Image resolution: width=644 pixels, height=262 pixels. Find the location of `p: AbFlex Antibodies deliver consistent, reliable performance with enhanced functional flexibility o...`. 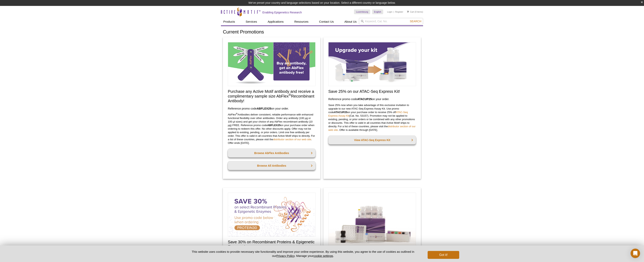

p: AbFlex Antibodies deliver consistent, reliable performance with enhanced functional flexibility o... is located at coordinates (271, 129).